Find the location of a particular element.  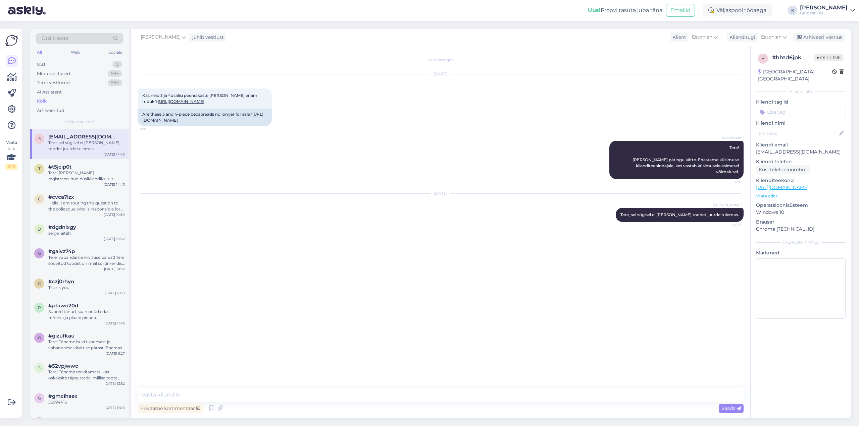

p: Kliendi telefon is located at coordinates (800, 162).